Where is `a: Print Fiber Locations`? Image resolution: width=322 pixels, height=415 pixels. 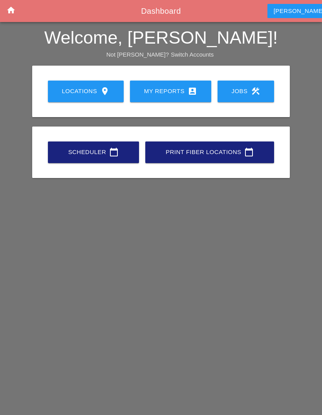
a: Print Fiber Locations is located at coordinates (210, 152).